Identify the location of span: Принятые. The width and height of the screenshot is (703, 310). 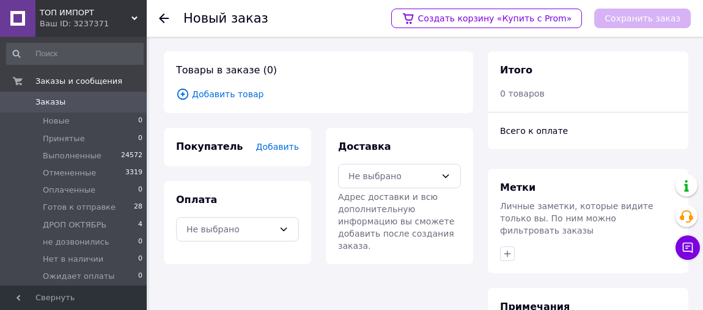
(64, 139).